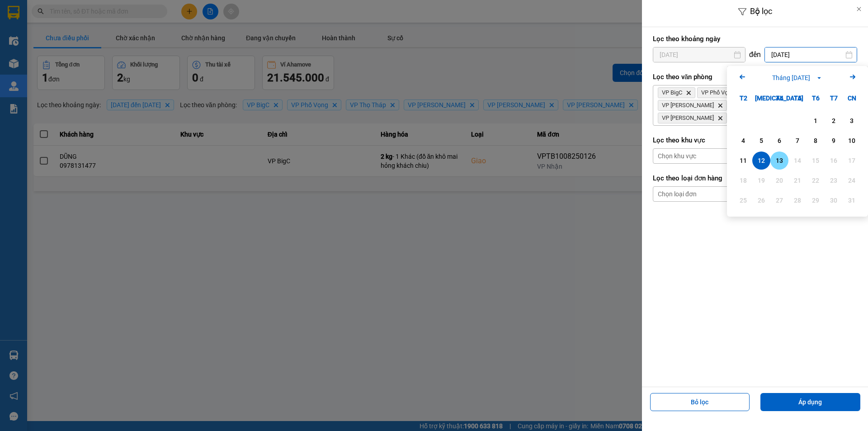  I want to click on div: Calendar., so click(797, 141).